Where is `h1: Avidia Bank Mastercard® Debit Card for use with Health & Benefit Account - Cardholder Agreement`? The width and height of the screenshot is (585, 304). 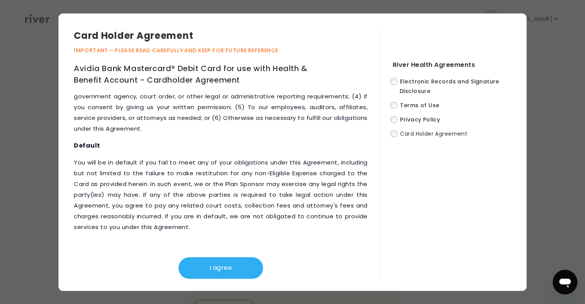
h1: Avidia Bank Mastercard® Debit Card for use with Health & Benefit Account - Cardholder Agreement is located at coordinates (196, 74).